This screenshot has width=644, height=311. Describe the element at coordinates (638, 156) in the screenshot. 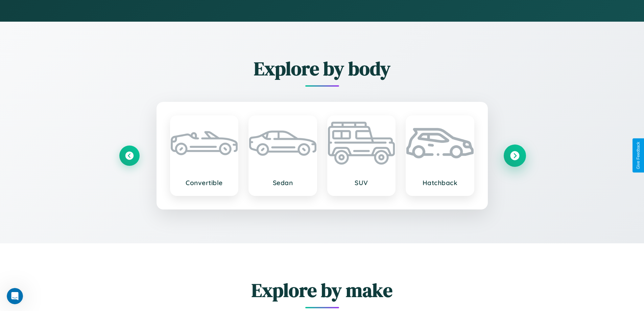

I see `div: Give Feedback` at that location.